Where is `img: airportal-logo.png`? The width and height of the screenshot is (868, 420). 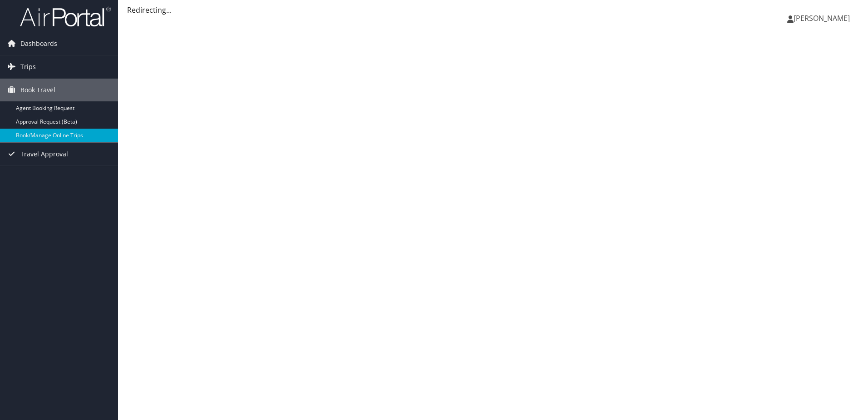 img: airportal-logo.png is located at coordinates (65, 16).